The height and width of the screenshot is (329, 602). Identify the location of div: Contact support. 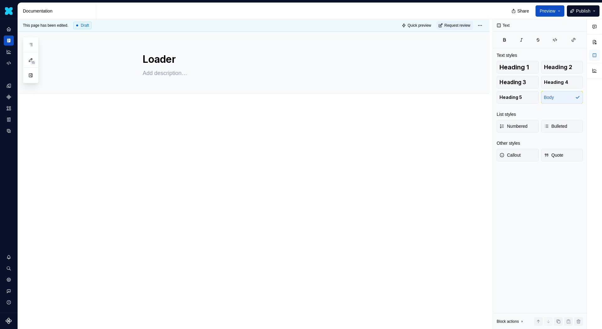
(9, 291).